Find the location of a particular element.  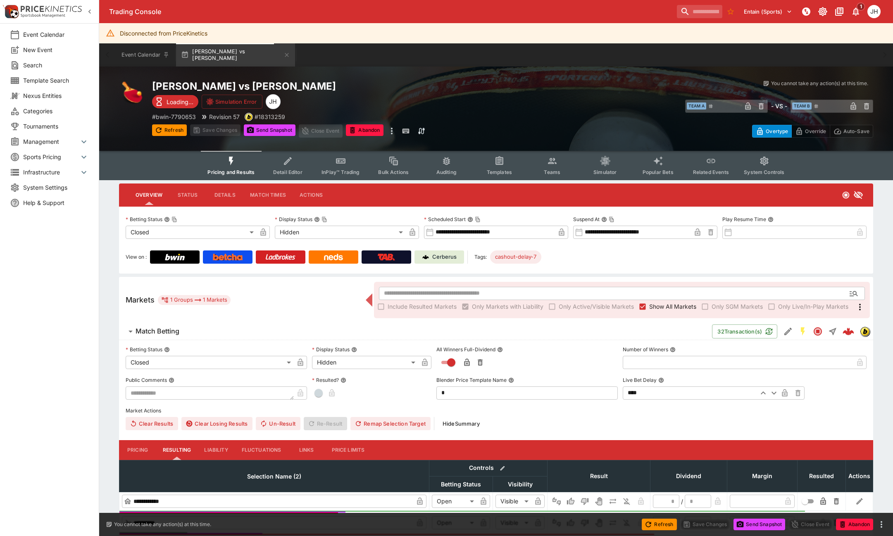

button: Resulted? is located at coordinates (343, 380).